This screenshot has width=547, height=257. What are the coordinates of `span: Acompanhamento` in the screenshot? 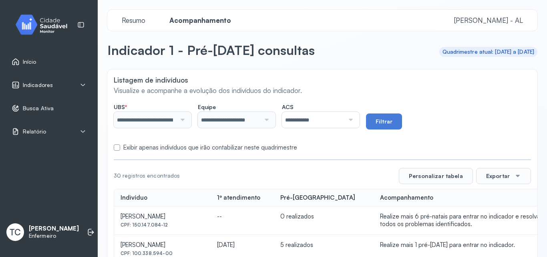 It's located at (200, 20).